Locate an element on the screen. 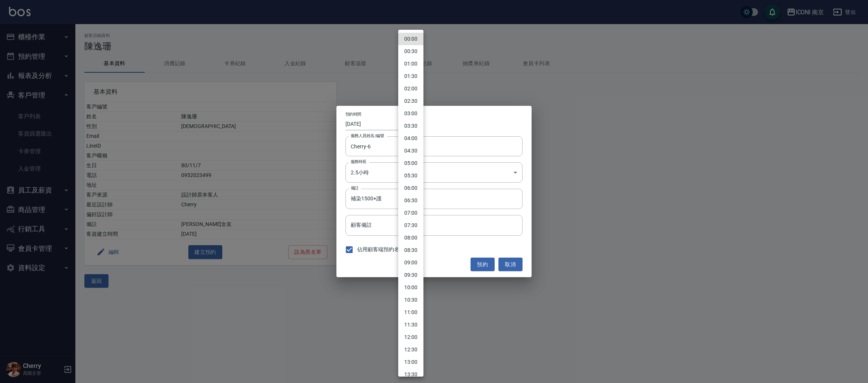  li: 01:00 is located at coordinates (411, 63).